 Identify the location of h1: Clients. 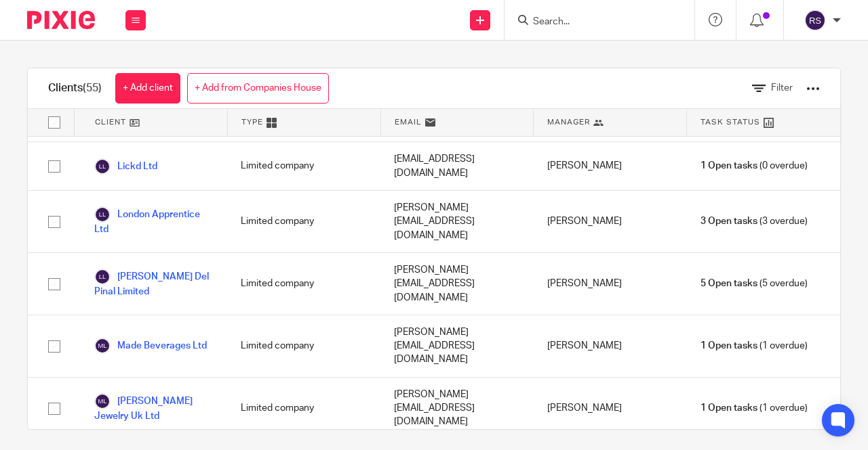
(74, 88).